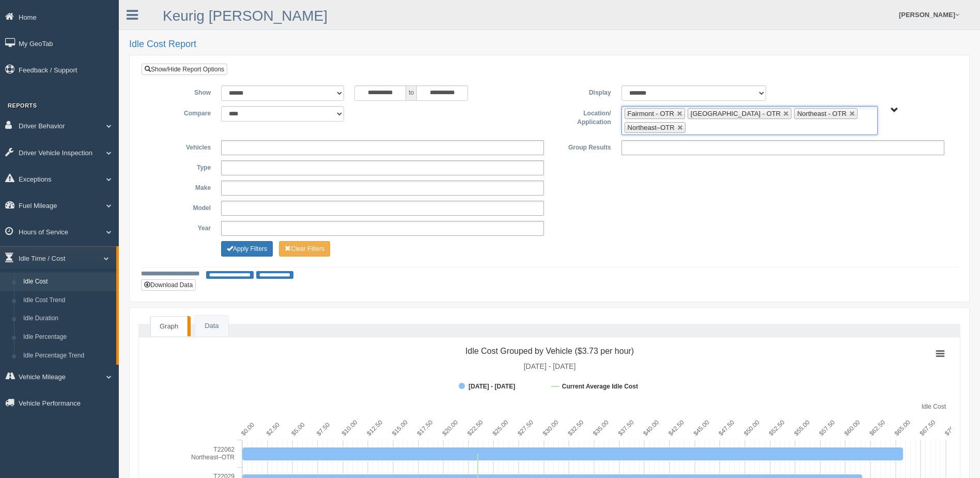 Image resolution: width=980 pixels, height=478 pixels. What do you see at coordinates (67, 318) in the screenshot?
I see `a: Idle Duration` at bounding box center [67, 318].